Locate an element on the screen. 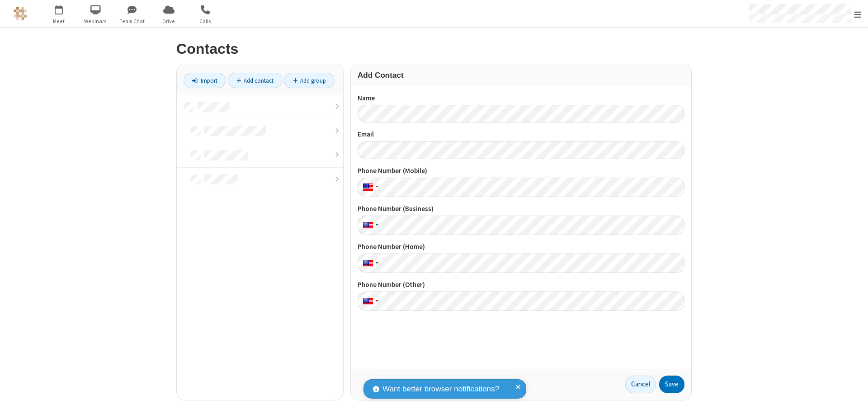 The width and height of the screenshot is (868, 414). label: Phone Number (Business) is located at coordinates (521, 209).